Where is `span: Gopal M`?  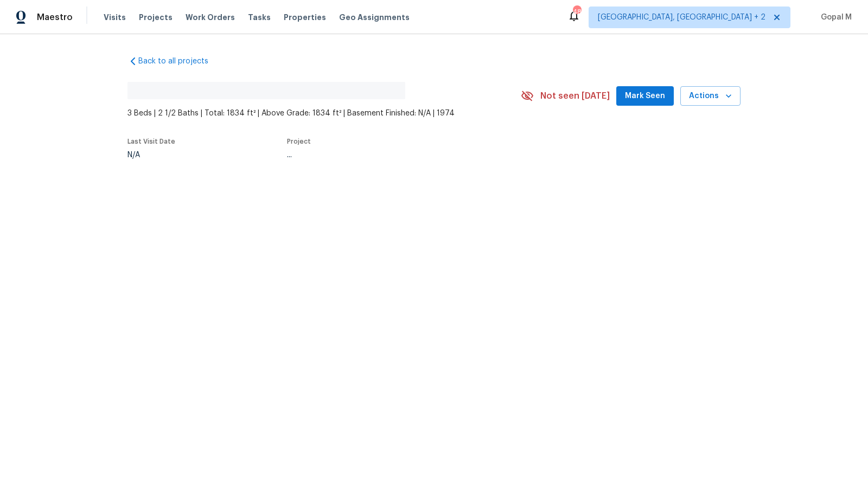 span: Gopal M is located at coordinates (834, 17).